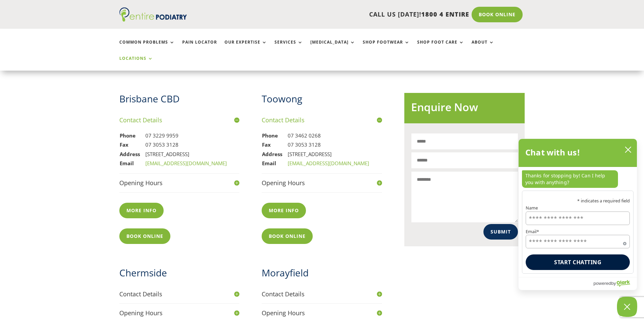 The width and height of the screenshot is (644, 322). Describe the element at coordinates (322, 274) in the screenshot. I see `h2: Morayfield` at that location.